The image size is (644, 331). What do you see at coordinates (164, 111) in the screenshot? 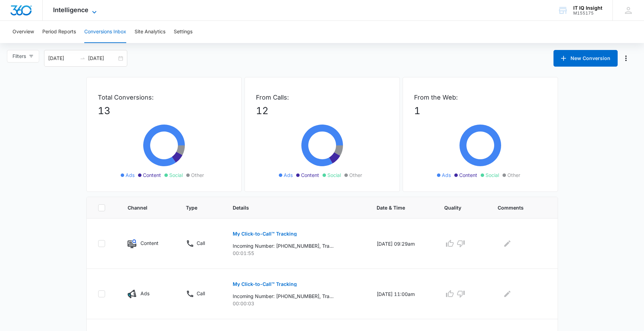
I see `p: 13` at bounding box center [164, 111].